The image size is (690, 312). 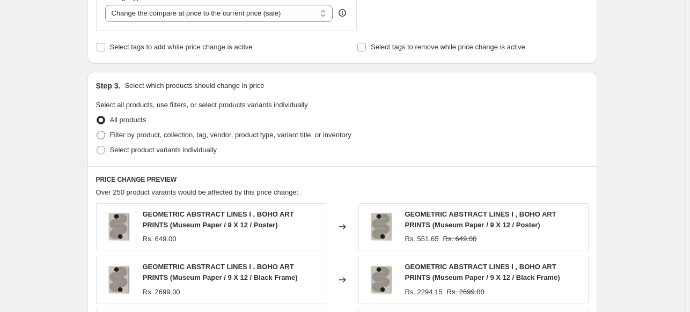 I want to click on p: Select which products should change in price, so click(x=194, y=86).